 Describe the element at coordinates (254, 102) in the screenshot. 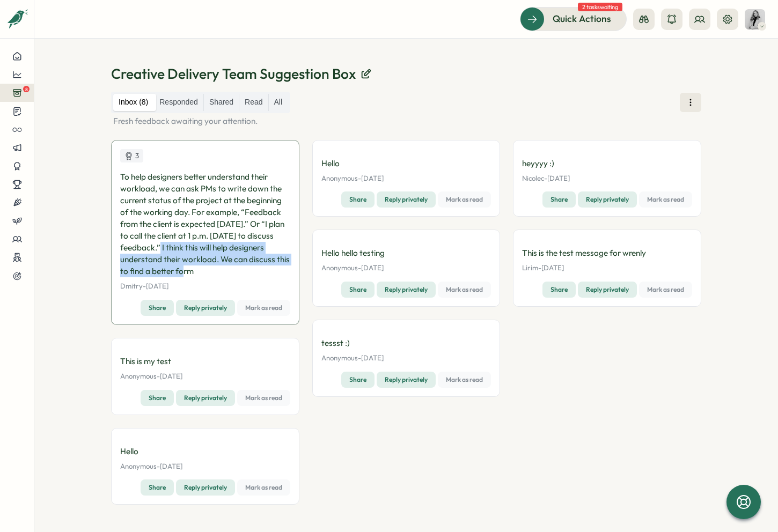

I see `label: Read` at that location.